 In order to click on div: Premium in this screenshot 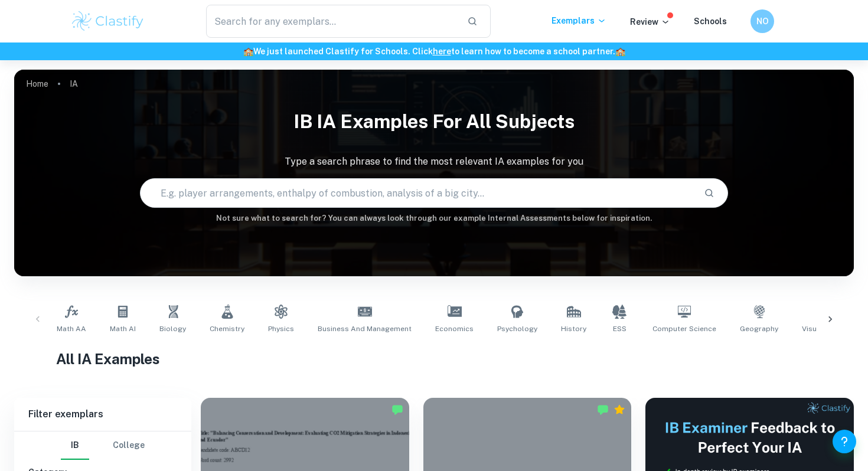, I will do `click(619, 409)`.